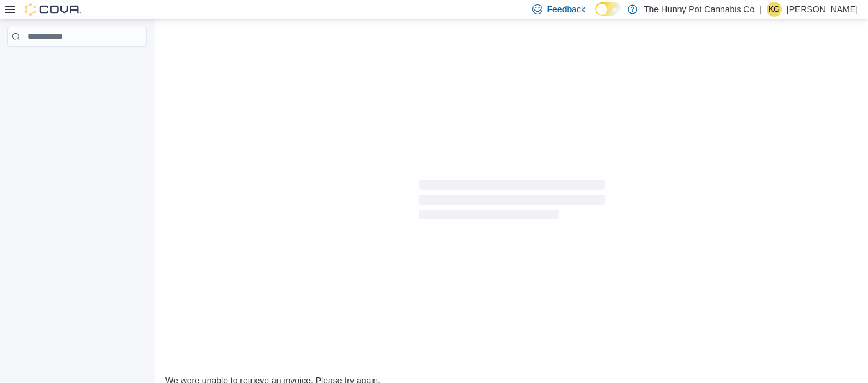 This screenshot has height=383, width=868. Describe the element at coordinates (773, 9) in the screenshot. I see `span: KG` at that location.